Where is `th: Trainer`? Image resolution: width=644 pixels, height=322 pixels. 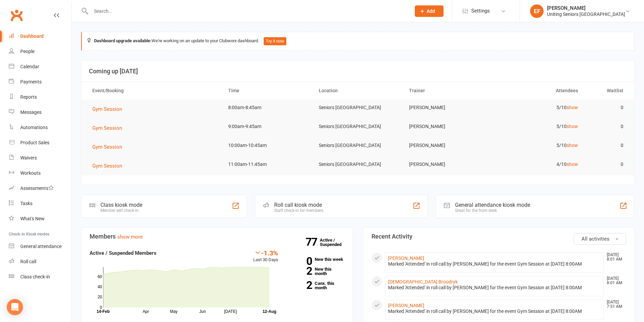
th: Trainer is located at coordinates (449, 90).